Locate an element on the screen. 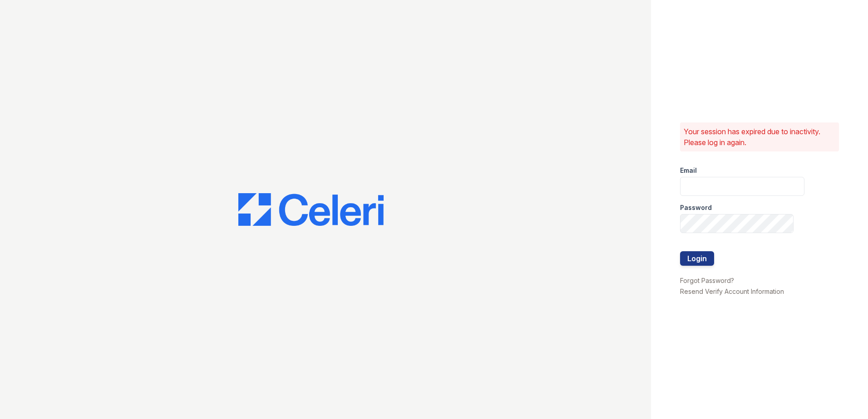 The width and height of the screenshot is (868, 419). button: Login is located at coordinates (696, 259).